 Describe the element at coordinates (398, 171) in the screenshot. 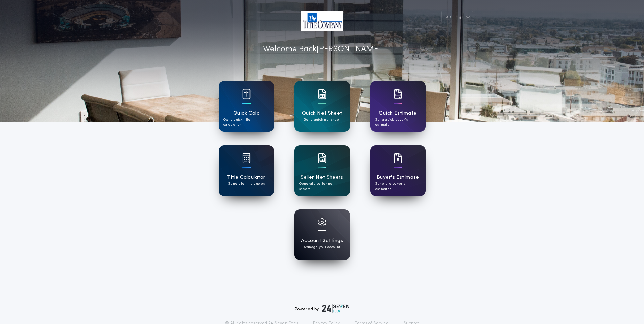

I see `a: card iconBuyer's EstimateGenerate buyer's estimates` at that location.